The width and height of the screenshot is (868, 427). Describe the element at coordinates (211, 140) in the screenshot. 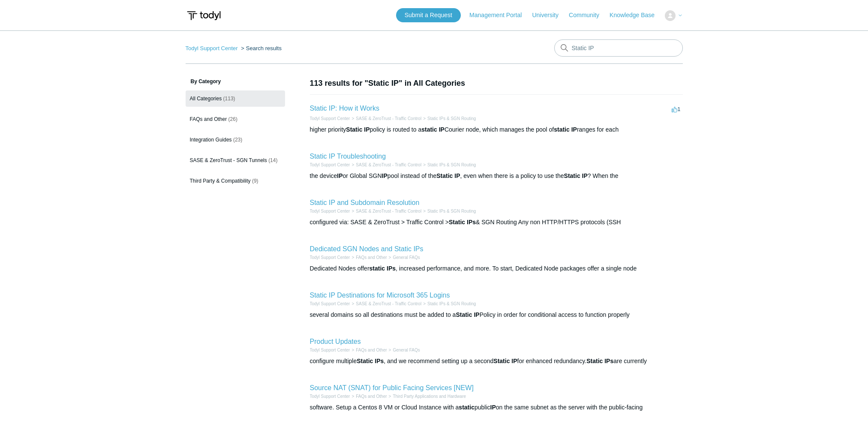

I see `span: Integration Guides` at that location.